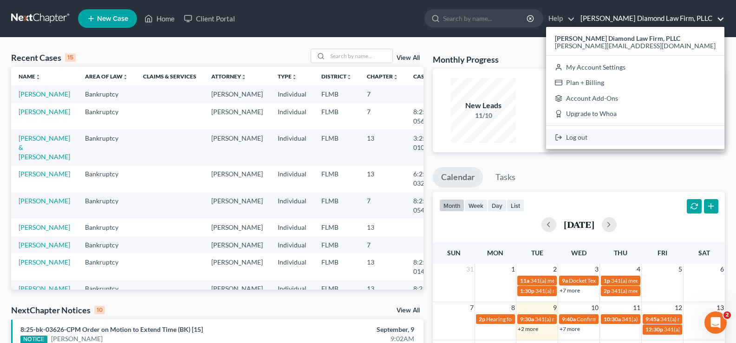 Image resolution: width=736 pixels, height=343 pixels. What do you see at coordinates (528, 329) in the screenshot?
I see `a: +2 more` at bounding box center [528, 329].